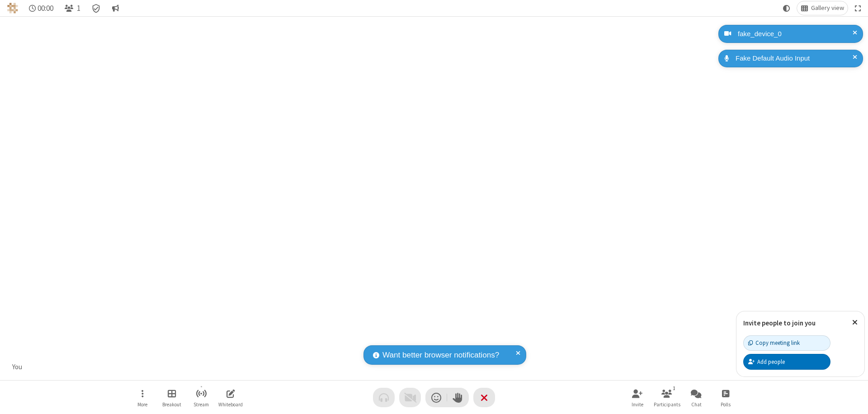 Image resolution: width=868 pixels, height=414 pixels. Describe the element at coordinates (384, 398) in the screenshot. I see `button: Audio problem - check your Internet connection or call by phone` at that location.